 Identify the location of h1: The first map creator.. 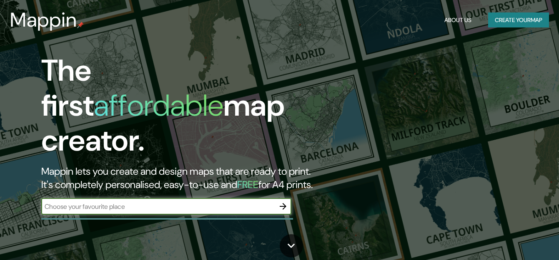
(181, 109).